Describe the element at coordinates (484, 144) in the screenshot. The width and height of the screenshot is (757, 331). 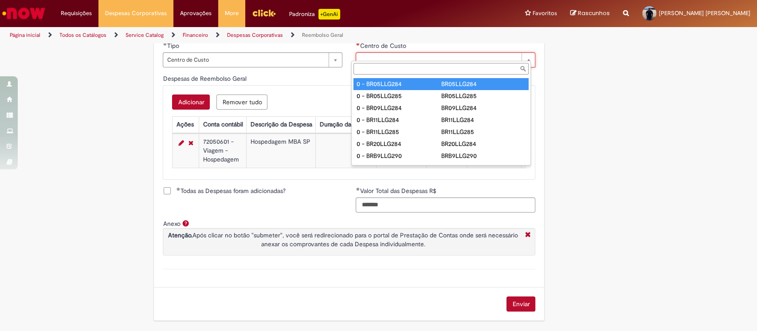
I see `div: BR20LLG284` at that location.